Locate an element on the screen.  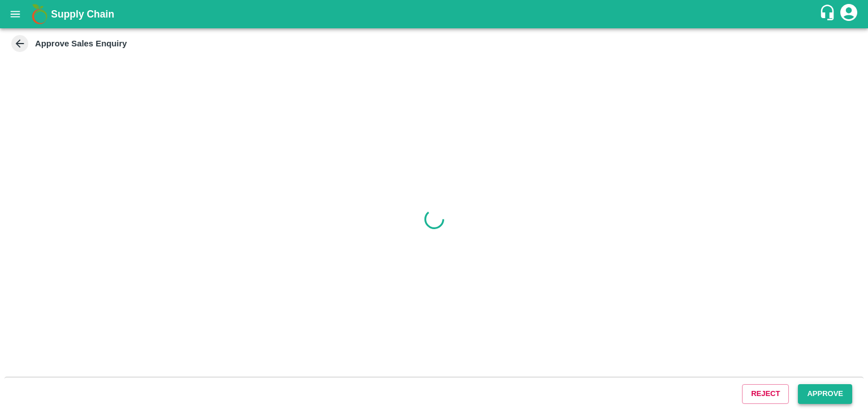
button: Reject is located at coordinates (765, 394).